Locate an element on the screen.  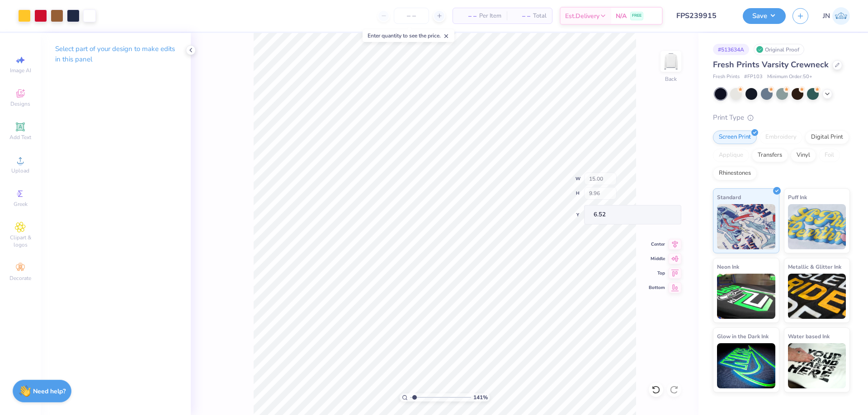
span: Neon Ink is located at coordinates (728, 266).